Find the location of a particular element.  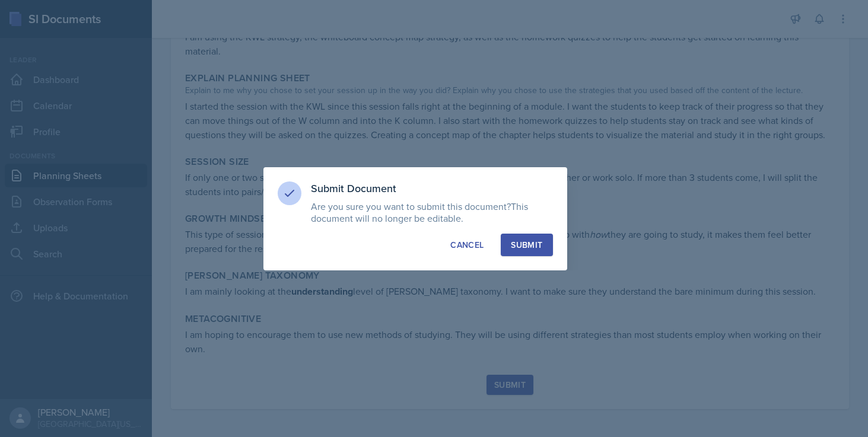

h3: Submit Document is located at coordinates (432, 188).